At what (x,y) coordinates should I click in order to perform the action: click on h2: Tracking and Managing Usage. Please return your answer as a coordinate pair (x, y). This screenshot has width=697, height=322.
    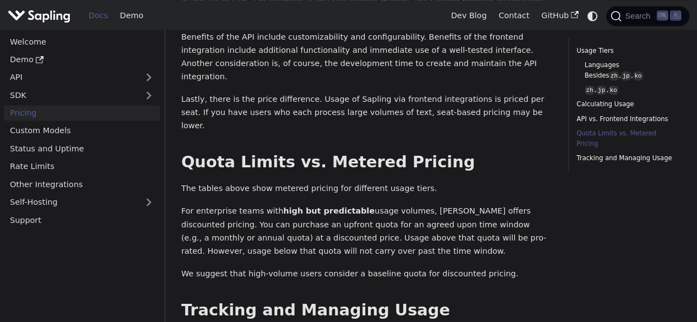
    Looking at the image, I should click on (366, 310).